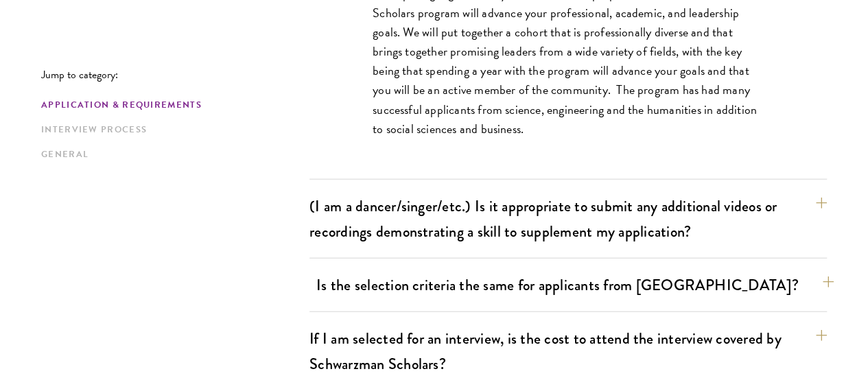  Describe the element at coordinates (175, 75) in the screenshot. I see `p: Jump to category:` at that location.